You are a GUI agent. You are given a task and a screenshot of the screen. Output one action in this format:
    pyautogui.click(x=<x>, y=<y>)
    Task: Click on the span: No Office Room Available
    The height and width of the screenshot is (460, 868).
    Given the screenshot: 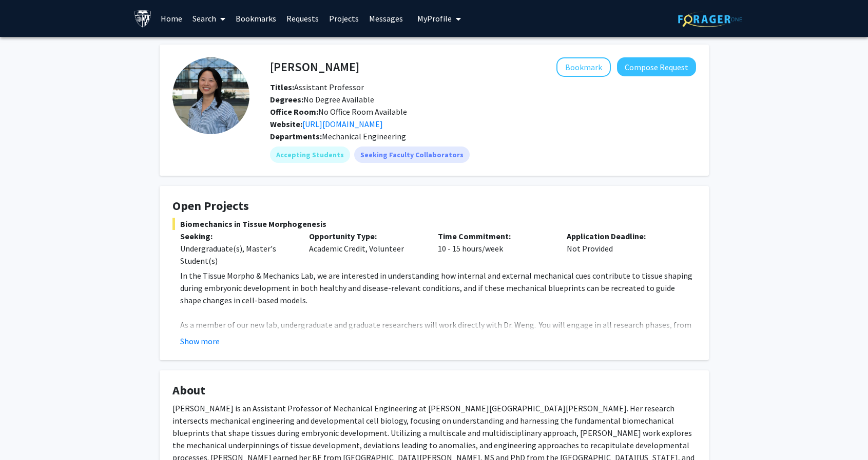 What is the action you would take?
    pyautogui.click(x=338, y=112)
    